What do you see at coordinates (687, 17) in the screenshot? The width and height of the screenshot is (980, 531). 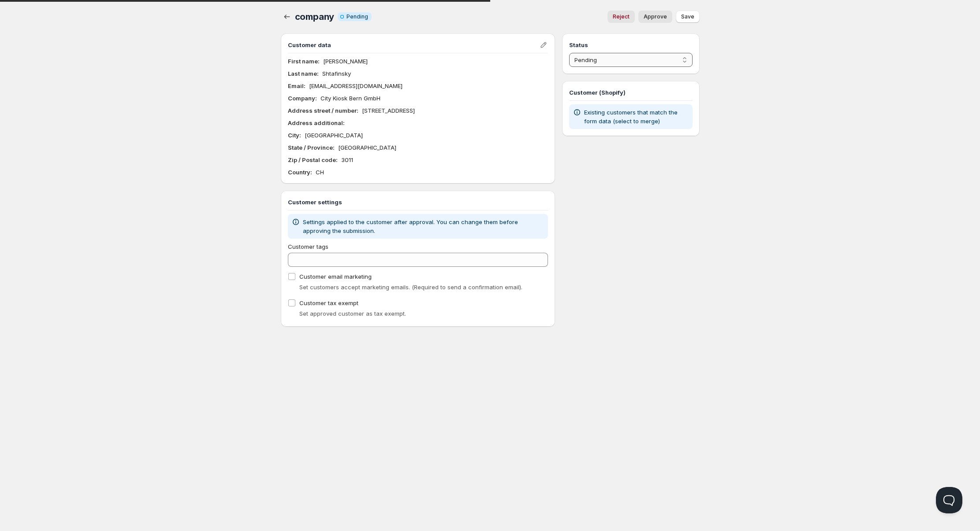 I see `span: Save` at bounding box center [687, 17].